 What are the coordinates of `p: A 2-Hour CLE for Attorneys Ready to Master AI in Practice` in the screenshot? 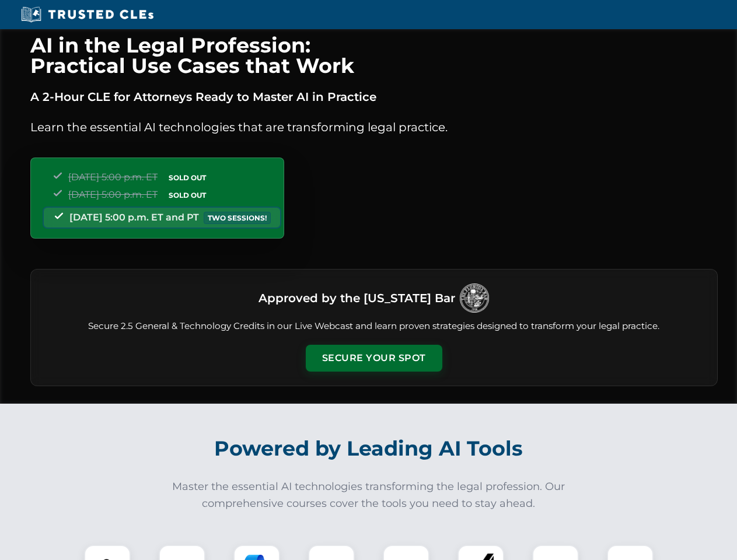 It's located at (374, 97).